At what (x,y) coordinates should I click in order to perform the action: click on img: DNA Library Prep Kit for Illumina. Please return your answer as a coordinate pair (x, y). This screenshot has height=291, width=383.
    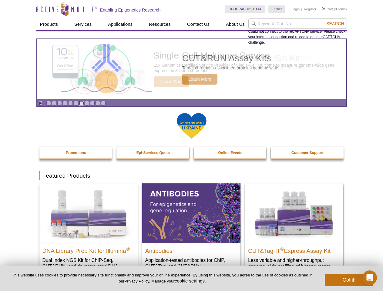
    Looking at the image, I should click on (88, 213).